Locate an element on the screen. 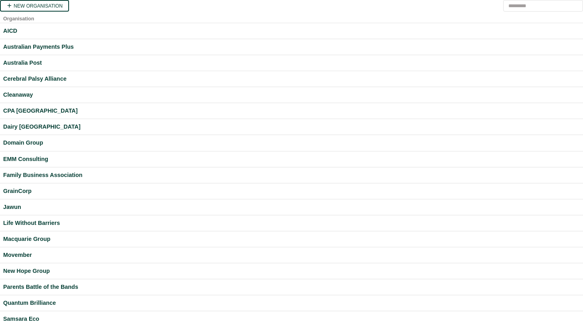  div: Family Business Association is located at coordinates (291, 175).